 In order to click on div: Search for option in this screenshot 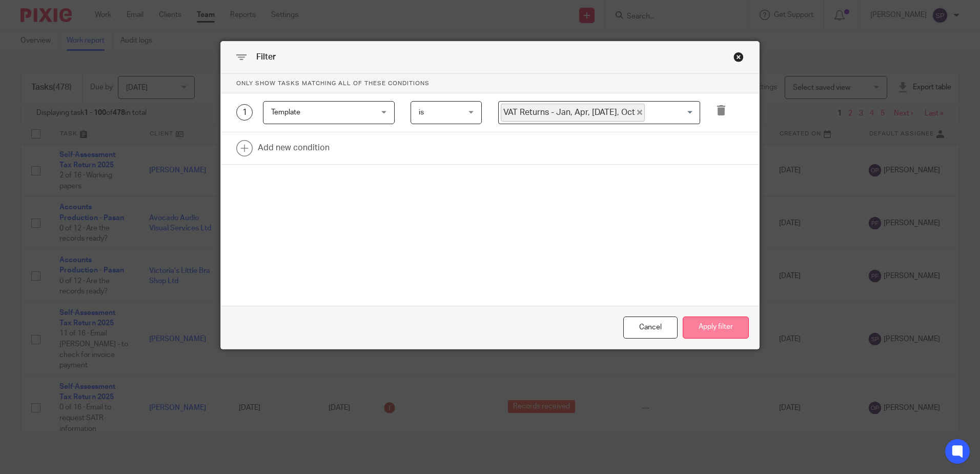, I will do `click(599, 113)`.